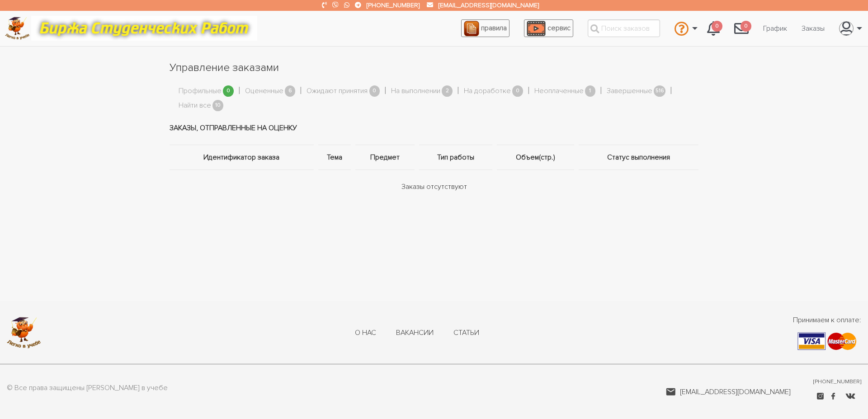 This screenshot has width=868, height=419. What do you see at coordinates (218, 105) in the screenshot?
I see `span: 10` at bounding box center [218, 105].